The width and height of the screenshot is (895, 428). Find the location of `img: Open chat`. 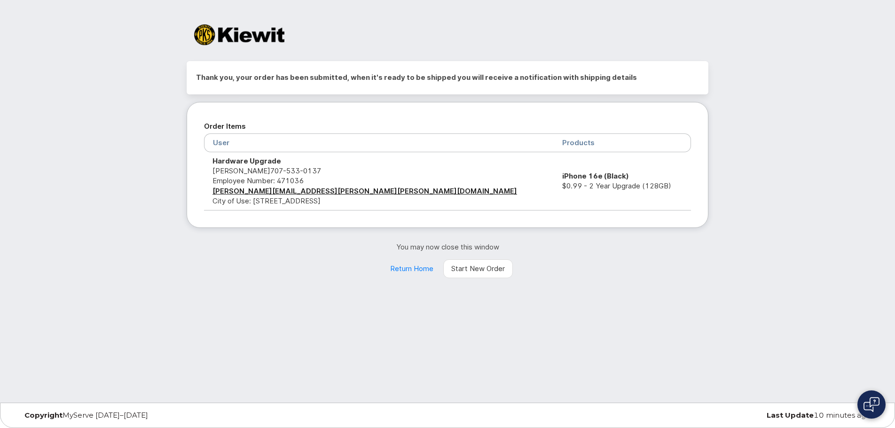

img: Open chat is located at coordinates (872, 405).